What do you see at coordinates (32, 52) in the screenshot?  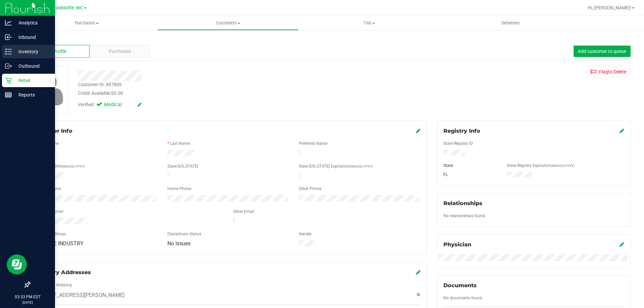 I see `p: Inventory` at bounding box center [32, 52].